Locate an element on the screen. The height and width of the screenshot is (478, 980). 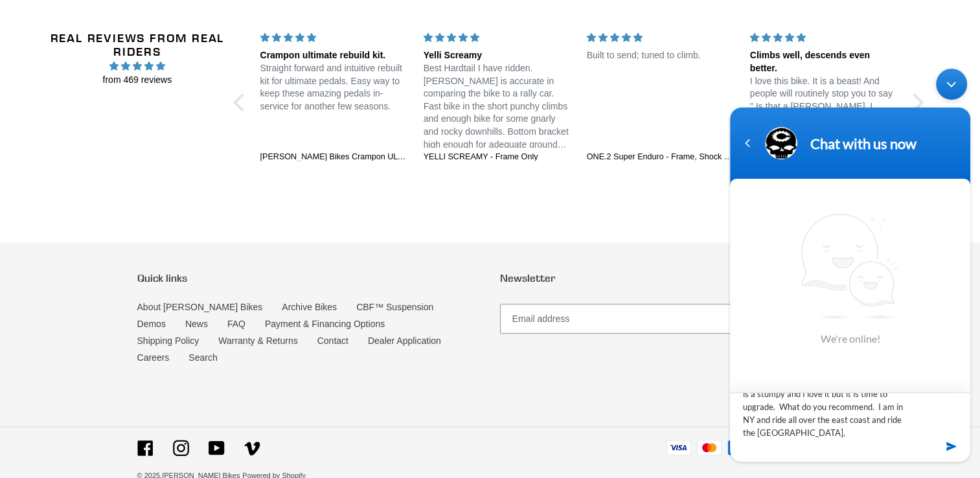
img: d_696896380_company_1647369064580_696896380 is located at coordinates (57, 81).